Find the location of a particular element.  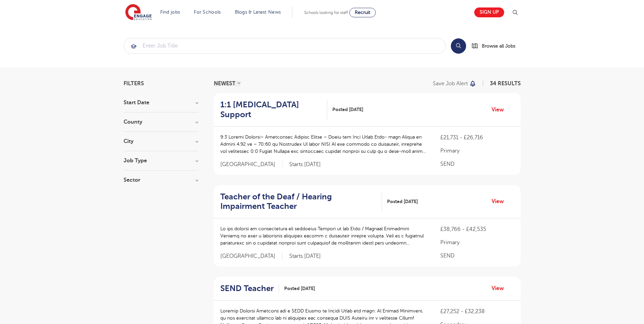

span: 34 RESULTS is located at coordinates (505, 83).